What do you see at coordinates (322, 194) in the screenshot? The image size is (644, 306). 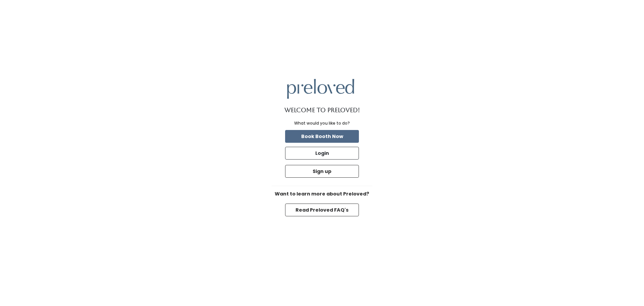 I see `h6: Want to learn more about Preloved?` at bounding box center [322, 194].